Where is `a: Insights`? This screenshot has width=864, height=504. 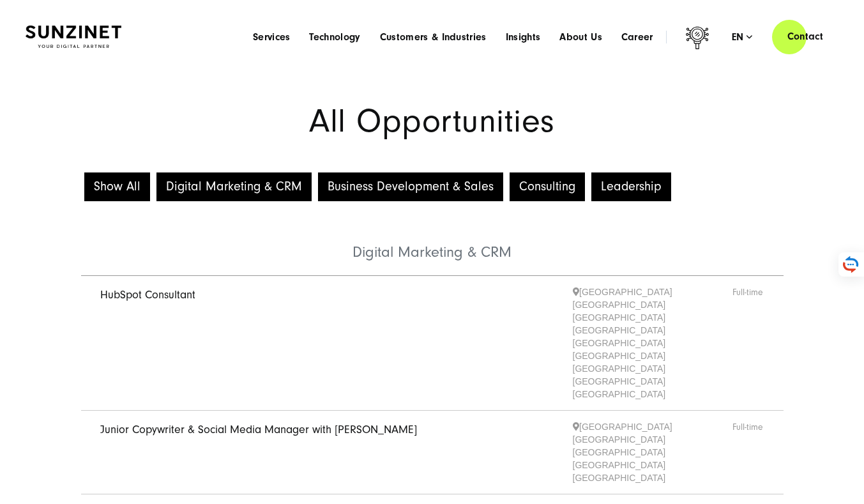
a: Insights is located at coordinates (523, 37).